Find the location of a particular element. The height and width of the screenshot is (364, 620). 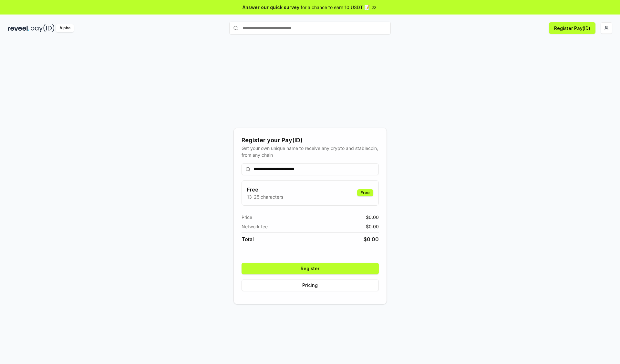

span: Total is located at coordinates (248, 239).